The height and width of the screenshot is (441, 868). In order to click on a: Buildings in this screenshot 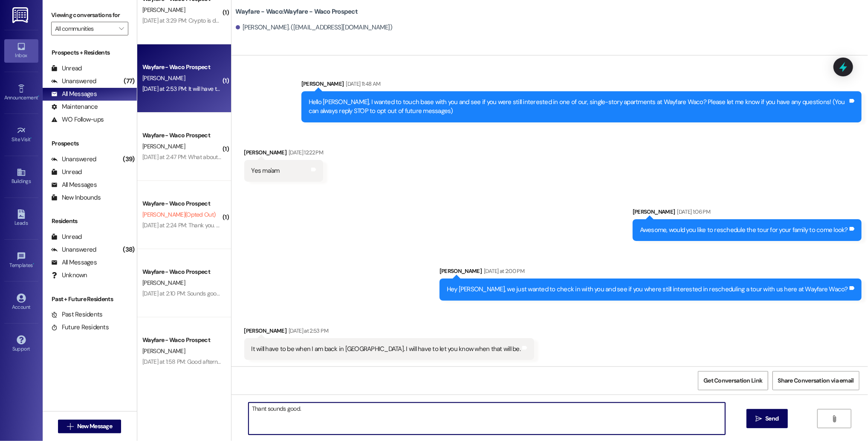, I will do `click(21, 176)`.